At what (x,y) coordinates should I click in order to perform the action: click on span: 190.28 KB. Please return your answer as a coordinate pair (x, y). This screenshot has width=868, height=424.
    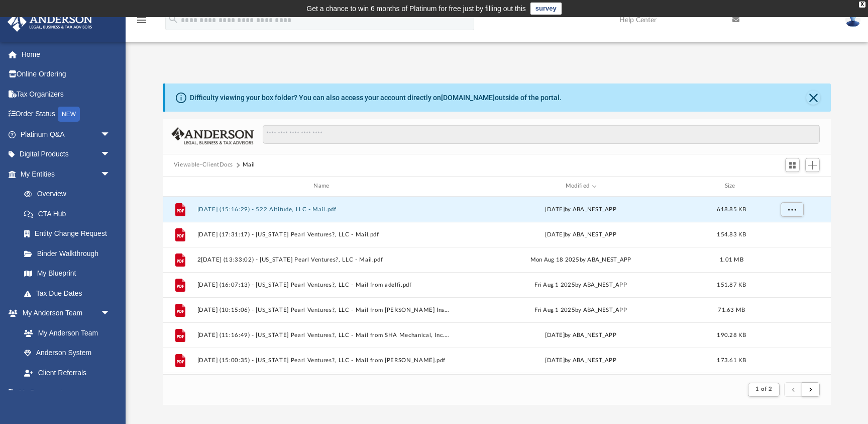
    Looking at the image, I should click on (731, 335).